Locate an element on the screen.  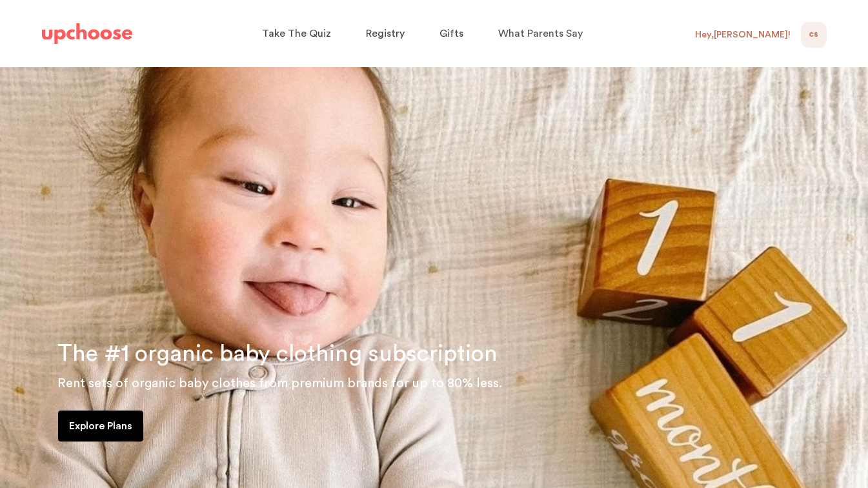
a: Registry is located at coordinates (387, 34).